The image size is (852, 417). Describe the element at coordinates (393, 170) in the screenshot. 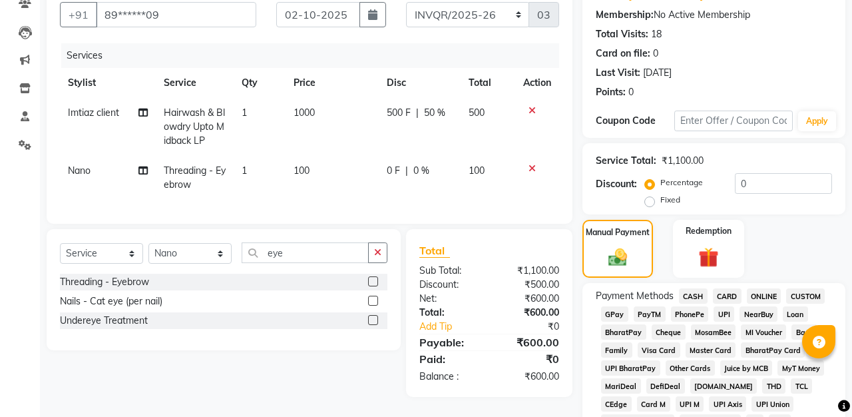

I see `span: 0 F` at that location.